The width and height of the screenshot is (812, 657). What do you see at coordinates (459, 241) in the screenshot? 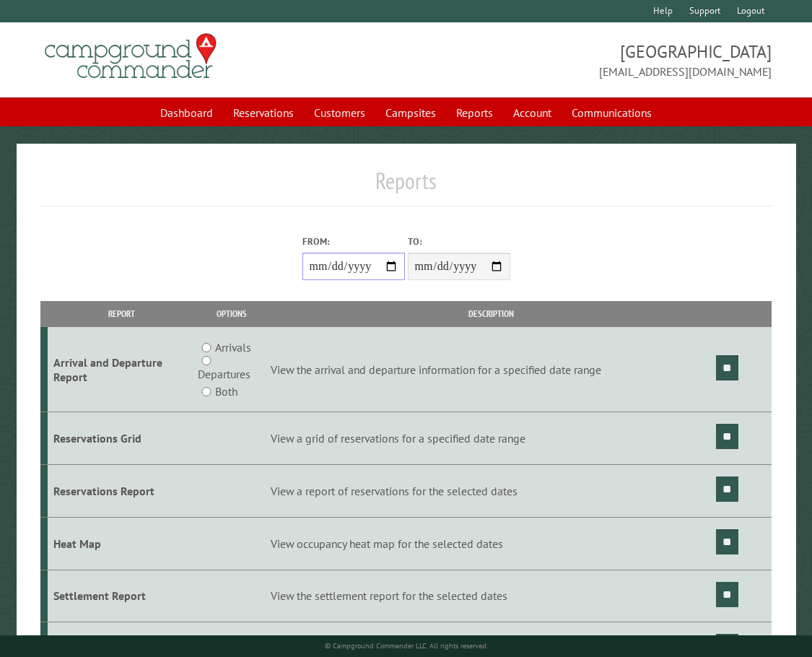
I see `label: To:` at bounding box center [459, 241].